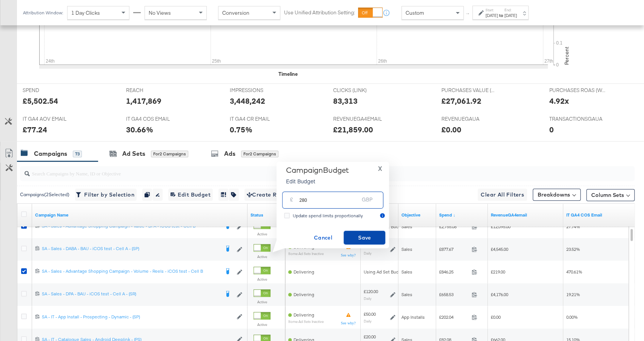 This screenshot has height=341, width=644. Describe the element at coordinates (414, 317) in the screenshot. I see `span: App Installs` at that location.